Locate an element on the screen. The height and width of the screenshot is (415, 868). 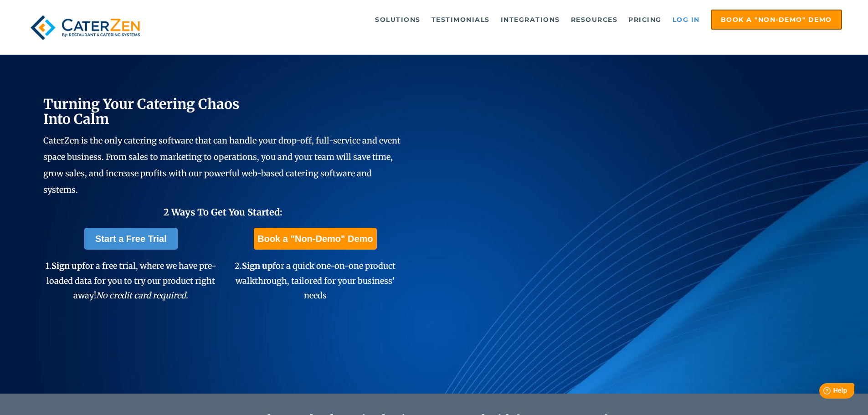
span: 1. for a free trial, where we have pre-loaded data for you to try our product right away! is located at coordinates (131, 281).